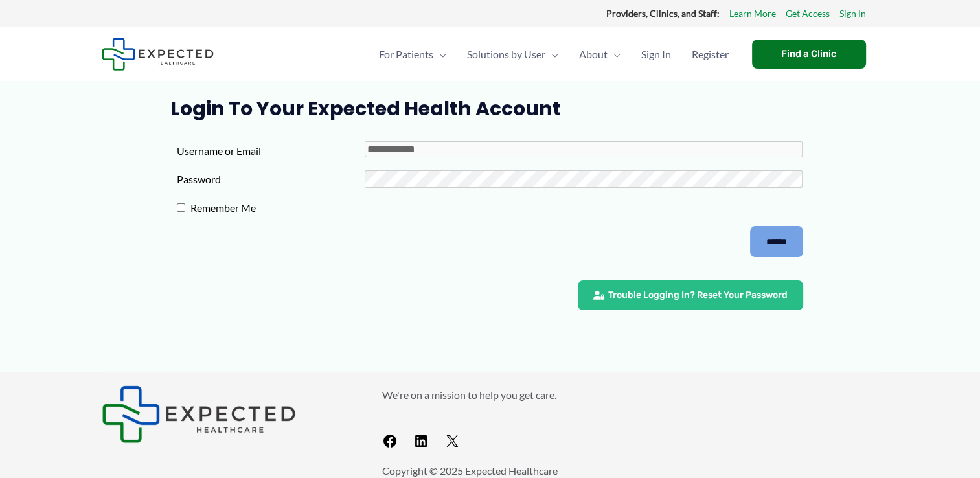 The image size is (980, 478). Describe the element at coordinates (808, 13) in the screenshot. I see `a: Get Access` at that location.